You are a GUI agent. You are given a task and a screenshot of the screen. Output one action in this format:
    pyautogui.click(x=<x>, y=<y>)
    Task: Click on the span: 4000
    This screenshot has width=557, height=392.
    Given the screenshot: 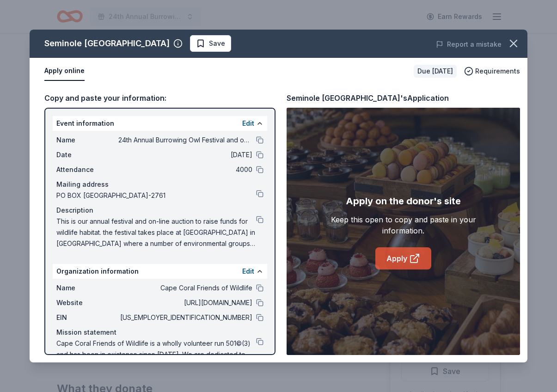 What is the action you would take?
    pyautogui.click(x=186, y=170)
    